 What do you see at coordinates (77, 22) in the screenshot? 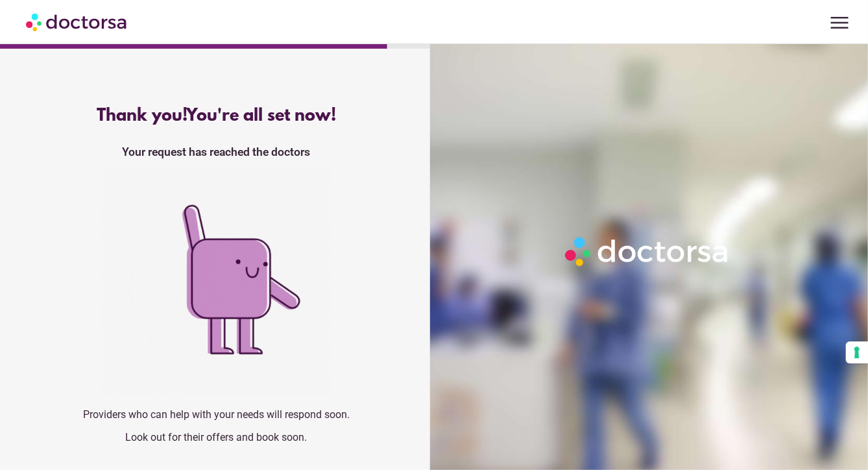
I see `img: Doctorsa.com` at bounding box center [77, 22].